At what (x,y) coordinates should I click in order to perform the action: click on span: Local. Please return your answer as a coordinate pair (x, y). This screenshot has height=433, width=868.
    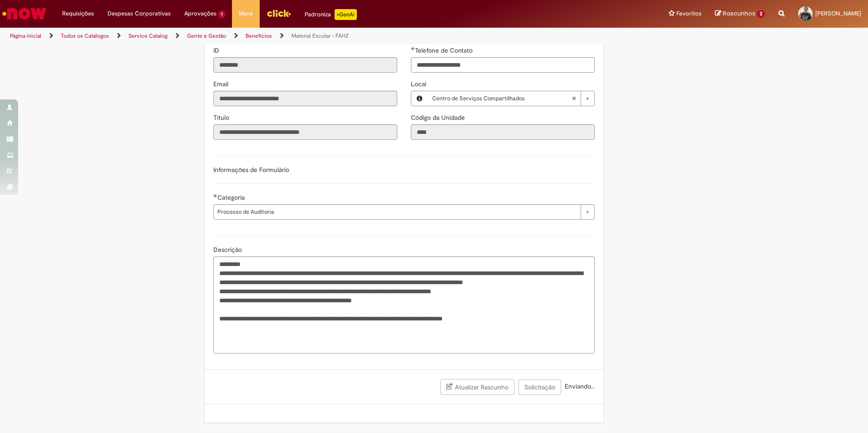
    Looking at the image, I should click on (420, 84).